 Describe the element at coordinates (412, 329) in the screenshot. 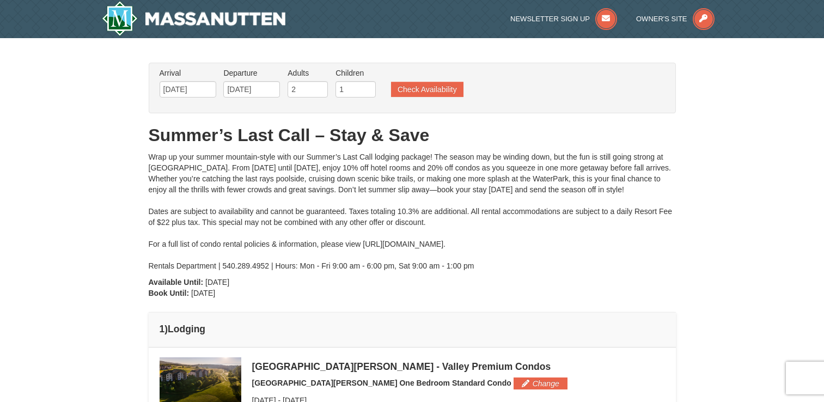

I see `h4: 1 Lodging` at that location.